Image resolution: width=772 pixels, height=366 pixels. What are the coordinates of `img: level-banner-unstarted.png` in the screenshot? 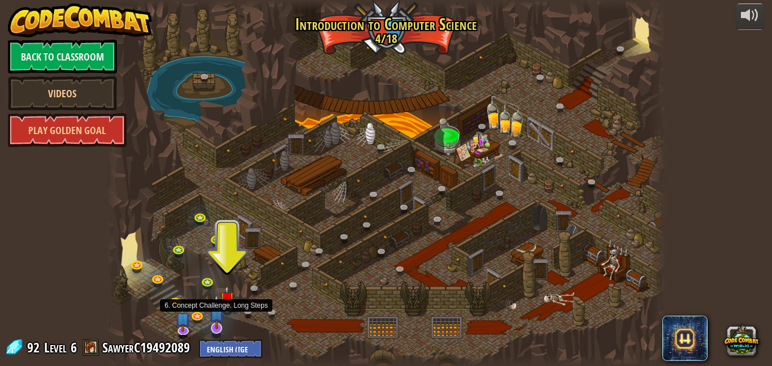 It's located at (227, 297).